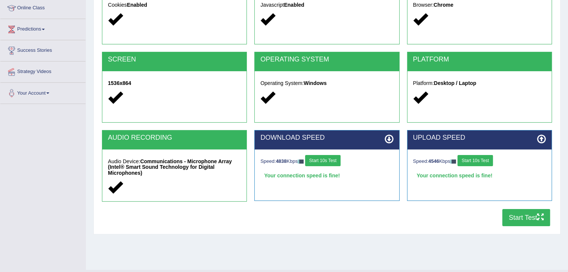 This screenshot has height=272, width=568. What do you see at coordinates (43, 92) in the screenshot?
I see `a: Your Account` at bounding box center [43, 92].